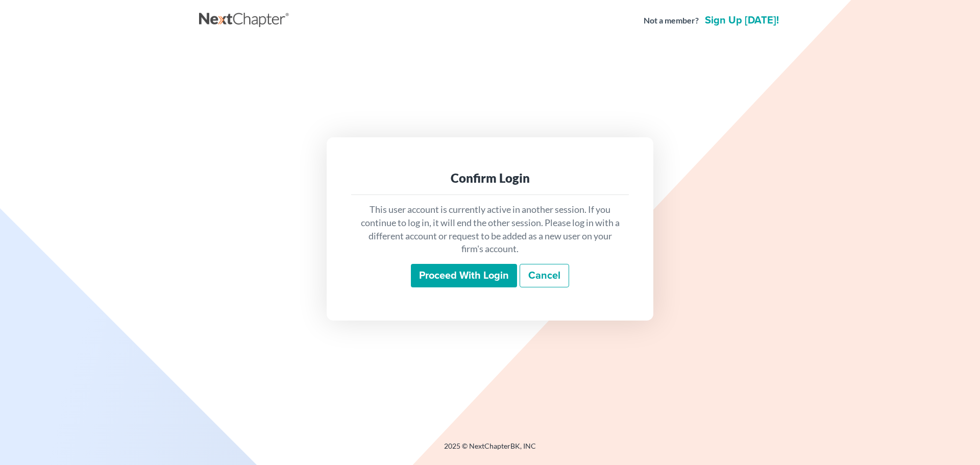 The width and height of the screenshot is (980, 465). I want to click on a: Cancel, so click(544, 276).